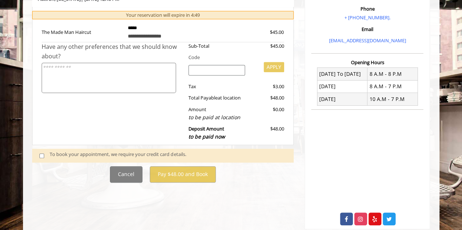 This screenshot has height=230, width=462. Describe the element at coordinates (267, 114) in the screenshot. I see `div: $0.00` at that location.